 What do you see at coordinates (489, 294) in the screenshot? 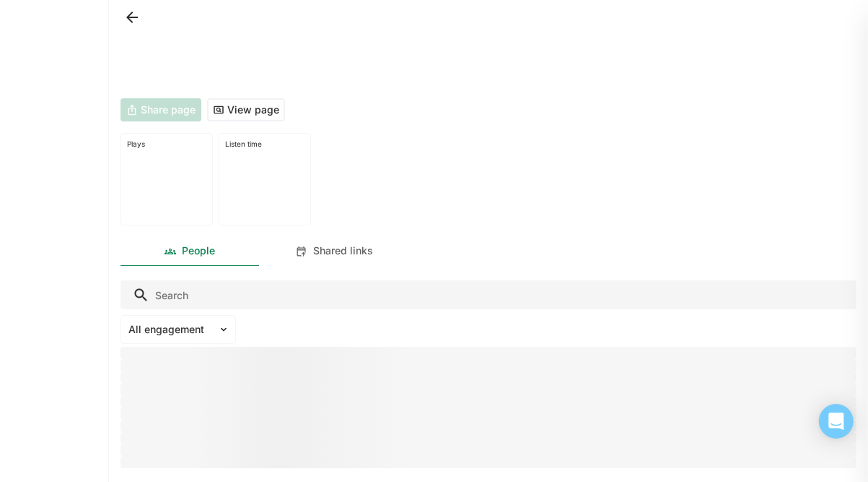
I see `input: Search` at bounding box center [489, 294].